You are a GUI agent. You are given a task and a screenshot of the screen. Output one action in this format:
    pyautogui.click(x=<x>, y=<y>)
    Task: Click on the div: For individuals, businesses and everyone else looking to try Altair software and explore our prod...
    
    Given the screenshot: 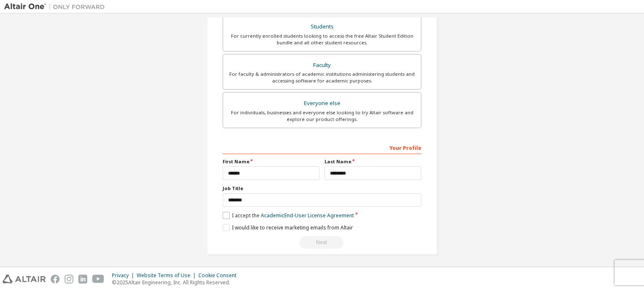 What is the action you would take?
    pyautogui.click(x=322, y=116)
    